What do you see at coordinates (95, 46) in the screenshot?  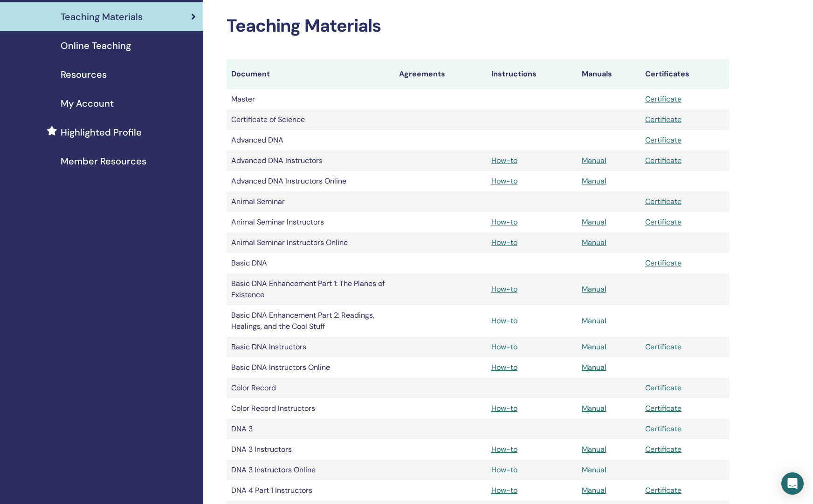 I see `span: Online Teaching` at bounding box center [95, 46].